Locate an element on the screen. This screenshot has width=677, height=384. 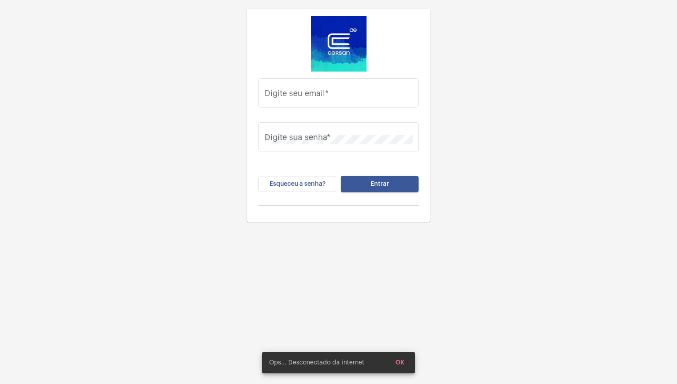
button: OK is located at coordinates (400, 363).